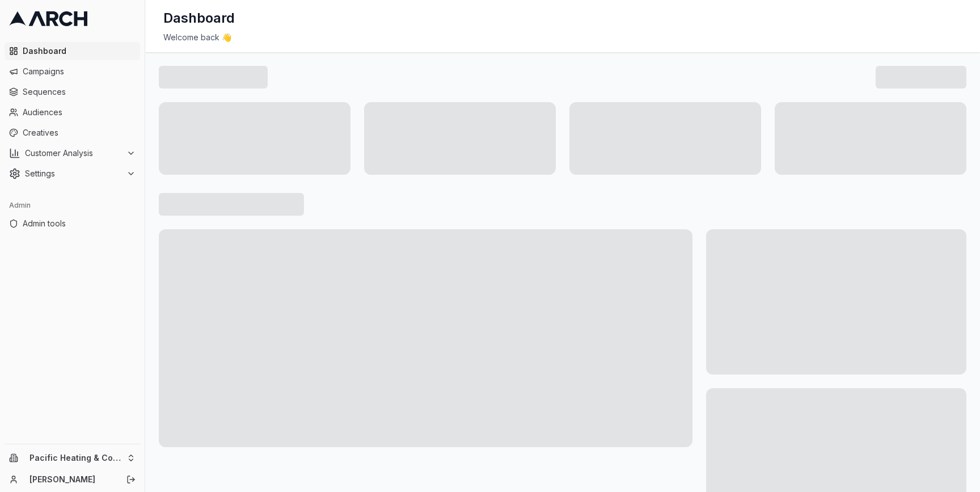 The height and width of the screenshot is (492, 980). Describe the element at coordinates (78, 92) in the screenshot. I see `span: Sequences` at that location.